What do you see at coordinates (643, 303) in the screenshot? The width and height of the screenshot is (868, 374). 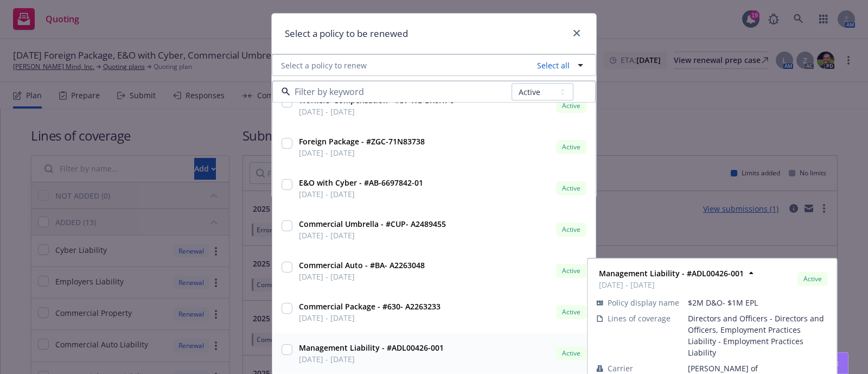 I see `span: Policy display name` at bounding box center [643, 303].